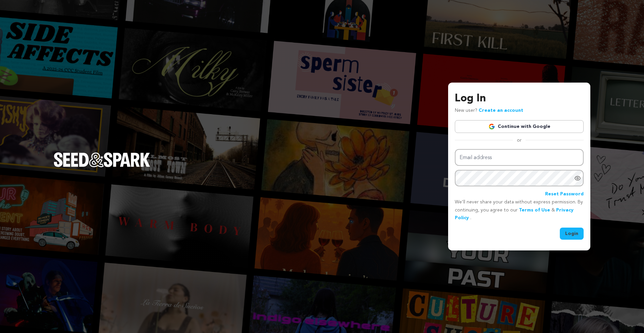 This screenshot has width=644, height=333. Describe the element at coordinates (519, 158) in the screenshot. I see `input: Email address` at that location.